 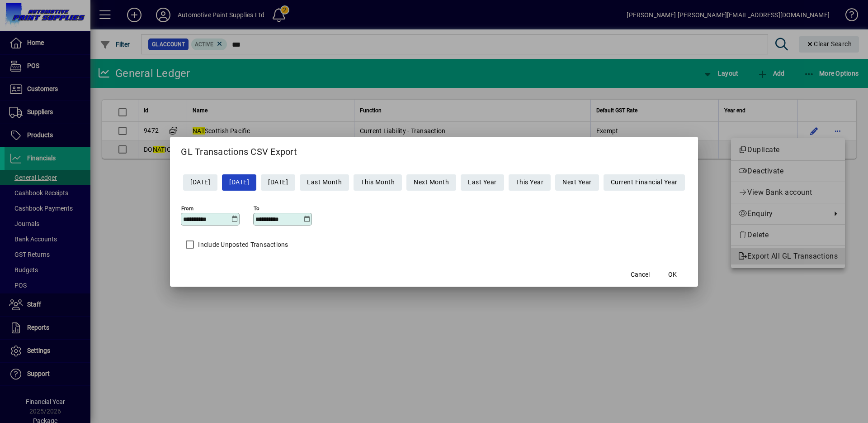 I want to click on span: Next Year, so click(x=577, y=182).